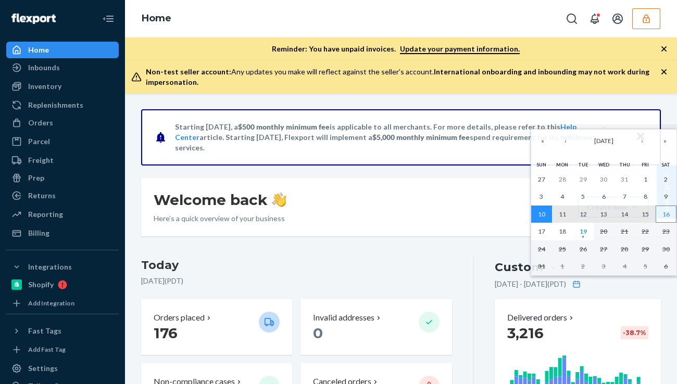  What do you see at coordinates (318, 333) in the screenshot?
I see `span: 0` at bounding box center [318, 333].